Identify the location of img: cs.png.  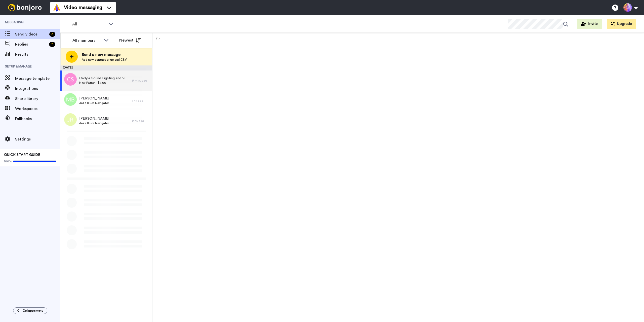
(70, 79).